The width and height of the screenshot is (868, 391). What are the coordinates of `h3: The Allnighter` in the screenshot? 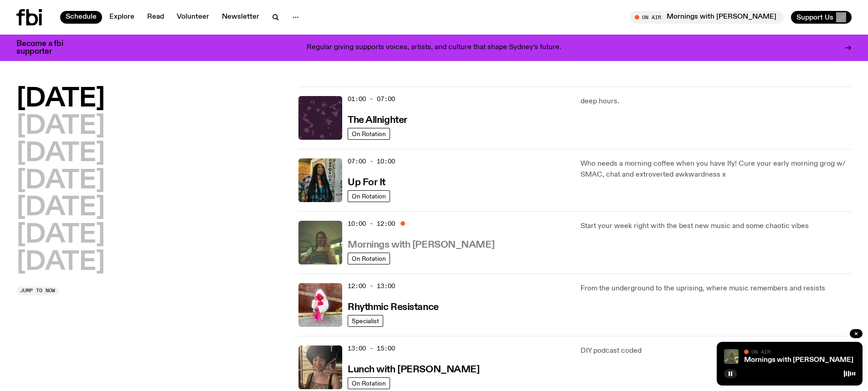 It's located at (377, 120).